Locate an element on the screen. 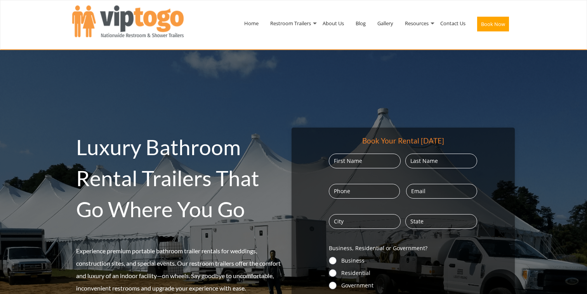 The width and height of the screenshot is (587, 294). a: Restroom Trailers is located at coordinates (290, 23).